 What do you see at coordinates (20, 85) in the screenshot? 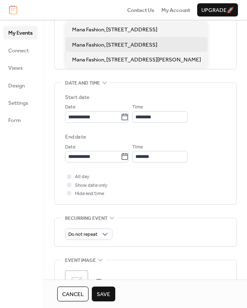
I see `a: Design` at bounding box center [20, 85].